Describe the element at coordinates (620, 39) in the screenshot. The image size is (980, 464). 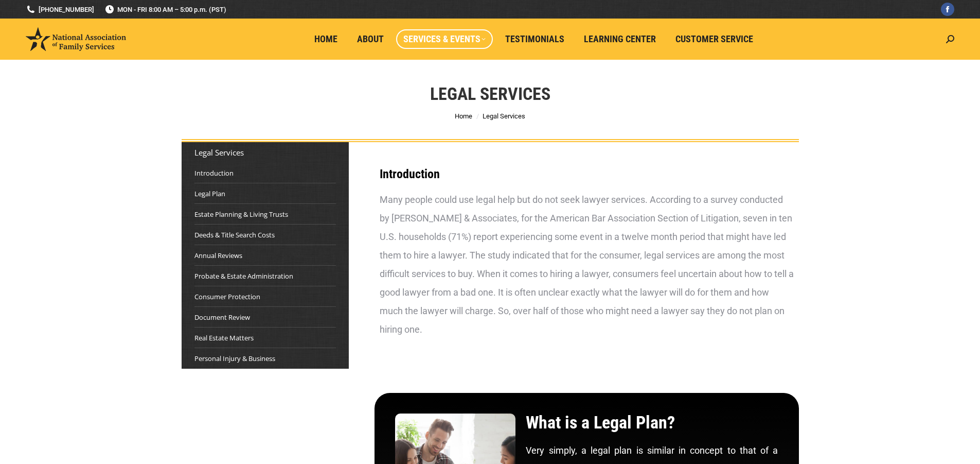
I see `a: Learning Center` at that location.